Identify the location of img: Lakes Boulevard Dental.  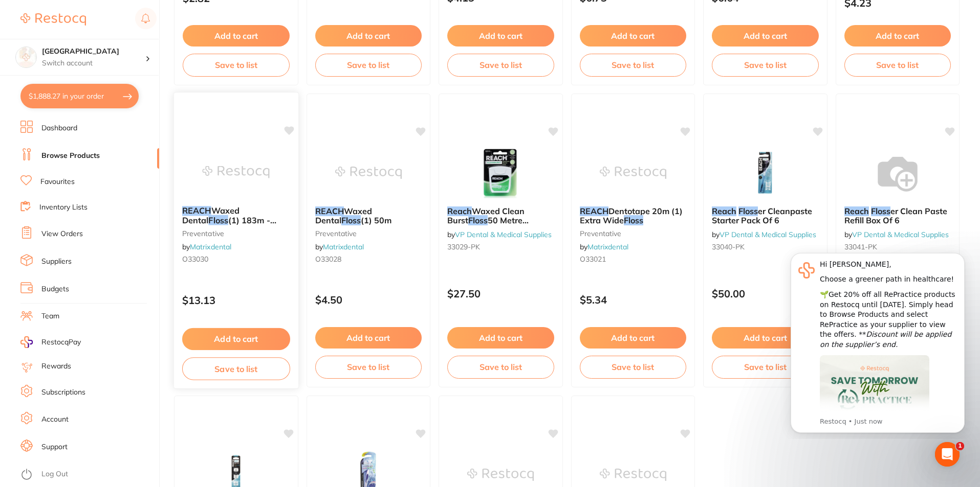
(26, 57).